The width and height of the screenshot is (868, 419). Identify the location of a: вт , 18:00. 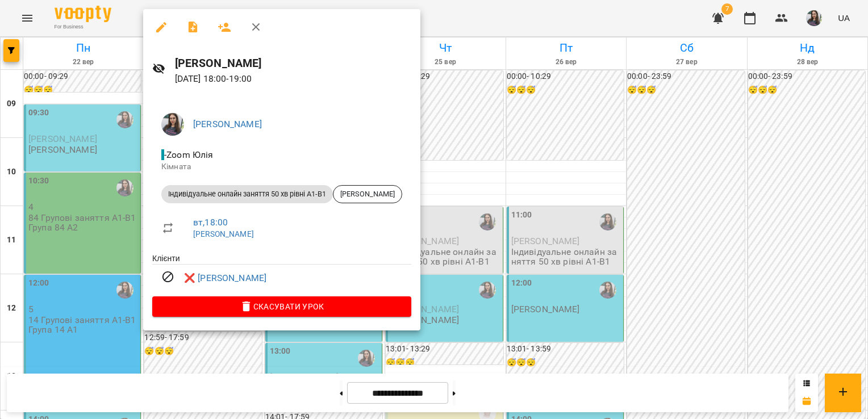
(210, 222).